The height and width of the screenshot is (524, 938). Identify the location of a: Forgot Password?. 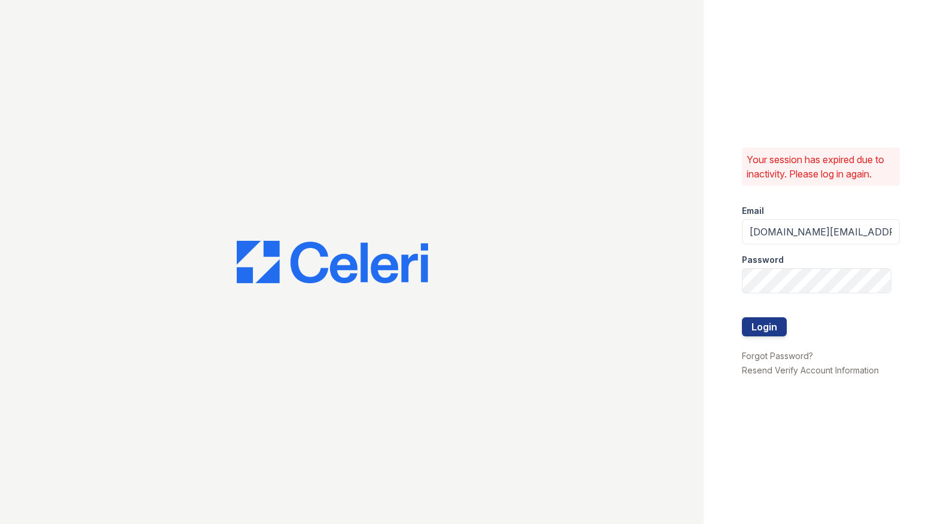
(777, 356).